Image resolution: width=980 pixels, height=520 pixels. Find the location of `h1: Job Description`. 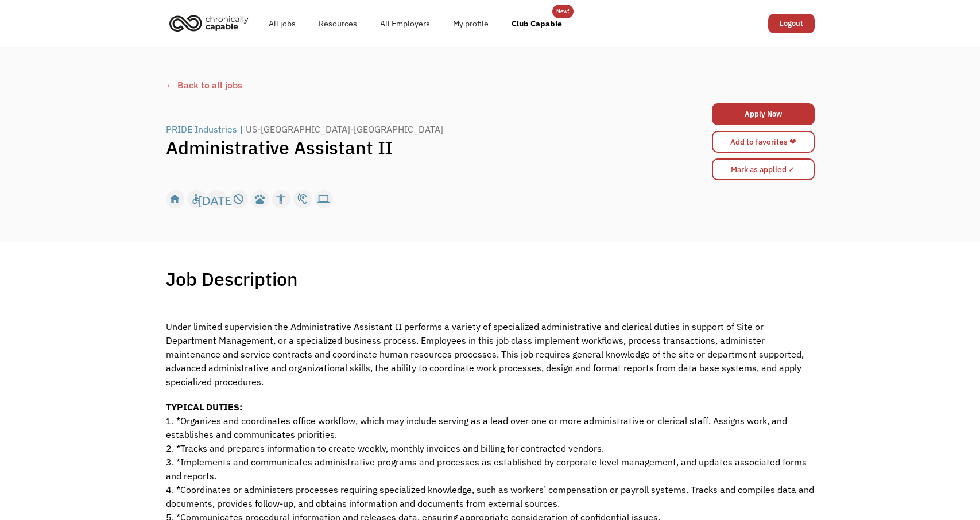

h1: Job Description is located at coordinates (232, 279).